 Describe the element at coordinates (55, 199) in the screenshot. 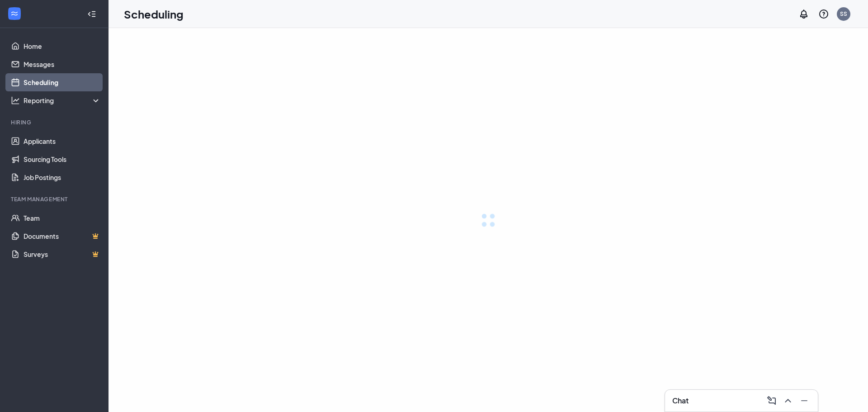

I see `div: Team Management` at that location.